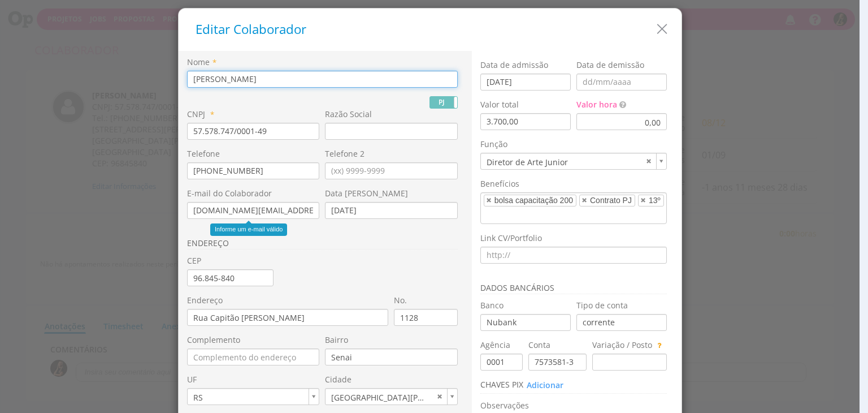 The image size is (868, 413). Describe the element at coordinates (539, 345) in the screenshot. I see `label: Conta` at that location.